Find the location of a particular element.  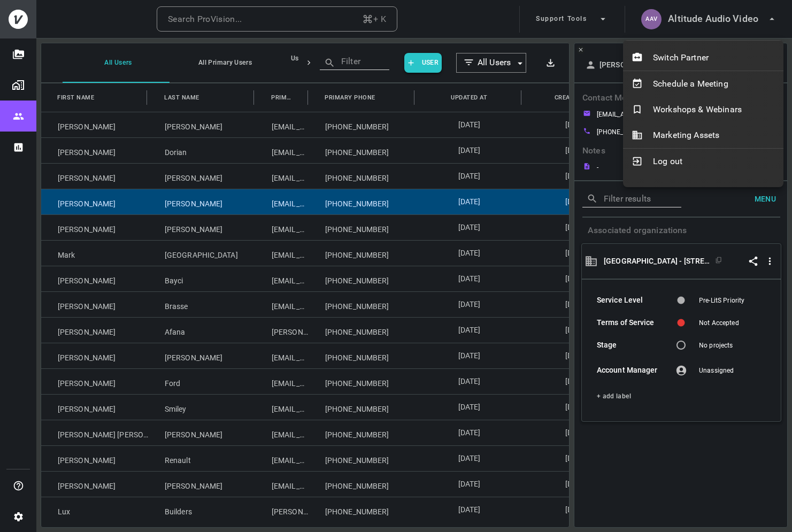

span: Log out is located at coordinates (714, 162).